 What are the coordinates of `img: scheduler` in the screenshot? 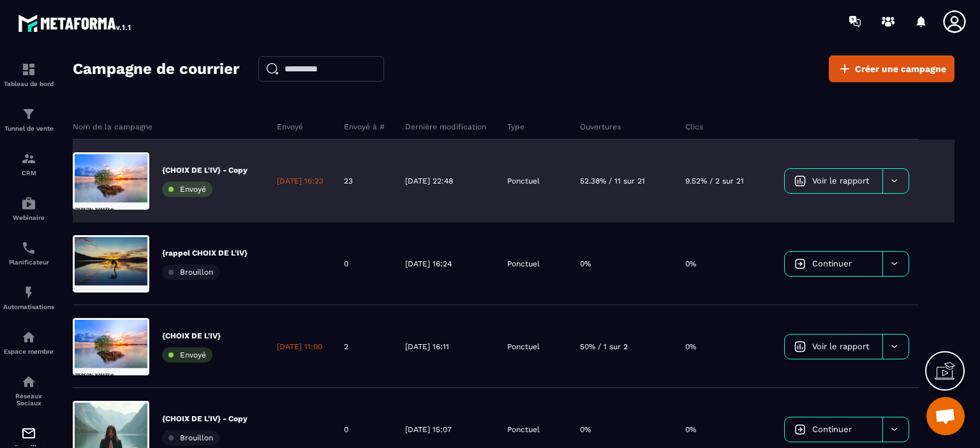 It's located at (29, 248).